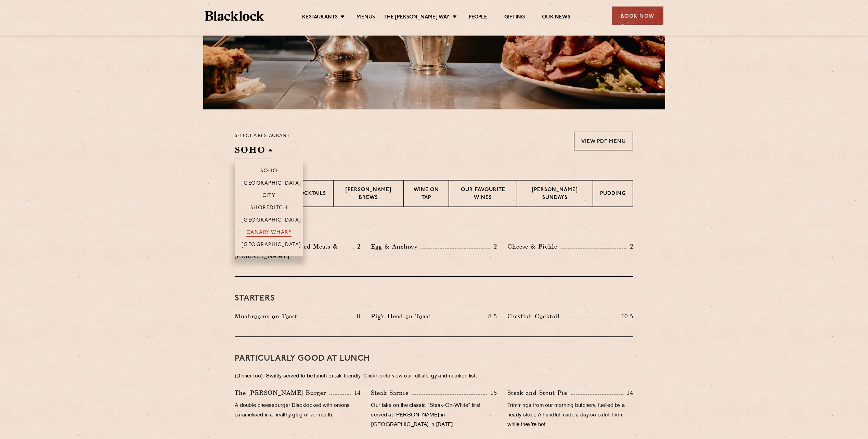  I want to click on p: Trimmings from our morning butchery, fuelled by a hearty stout. A handful made a day so catch the..., so click(570, 416).